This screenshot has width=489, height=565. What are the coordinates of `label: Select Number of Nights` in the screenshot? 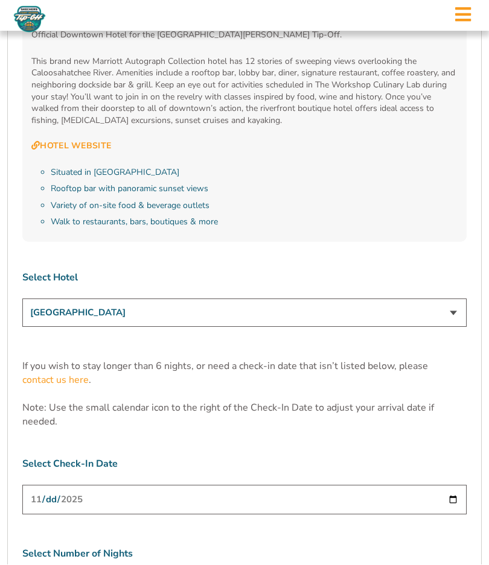 It's located at (244, 554).